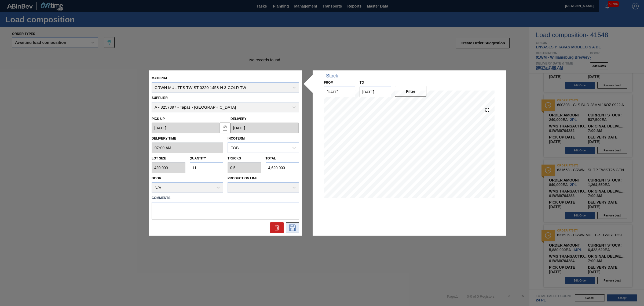 This screenshot has height=306, width=644. I want to click on label: Comments, so click(226, 198).